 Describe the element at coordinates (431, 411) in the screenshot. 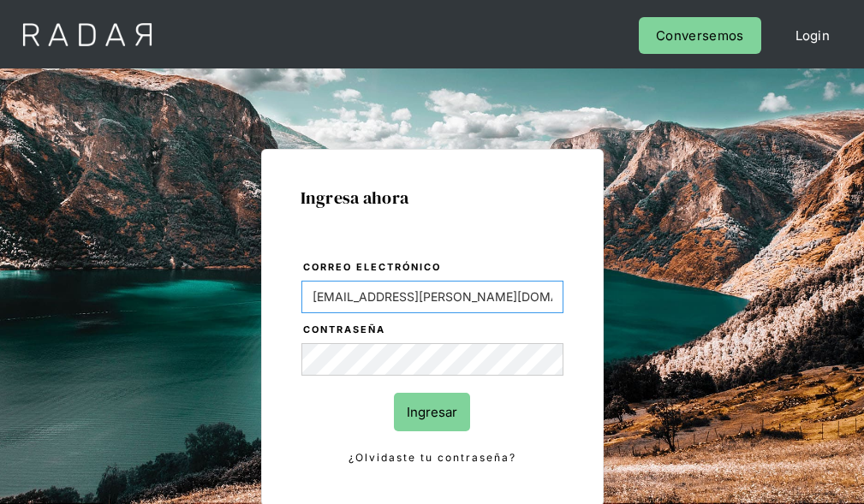

I see `input: Ingresar` at that location.